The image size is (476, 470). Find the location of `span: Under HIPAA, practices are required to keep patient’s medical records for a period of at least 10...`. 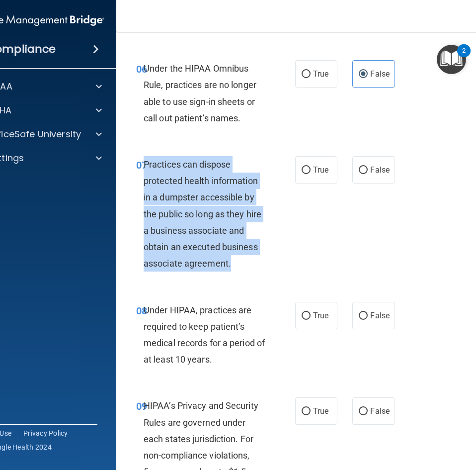

span: Under HIPAA, practices are required to keep patient’s medical records for a period of at least 10... is located at coordinates (204, 334).